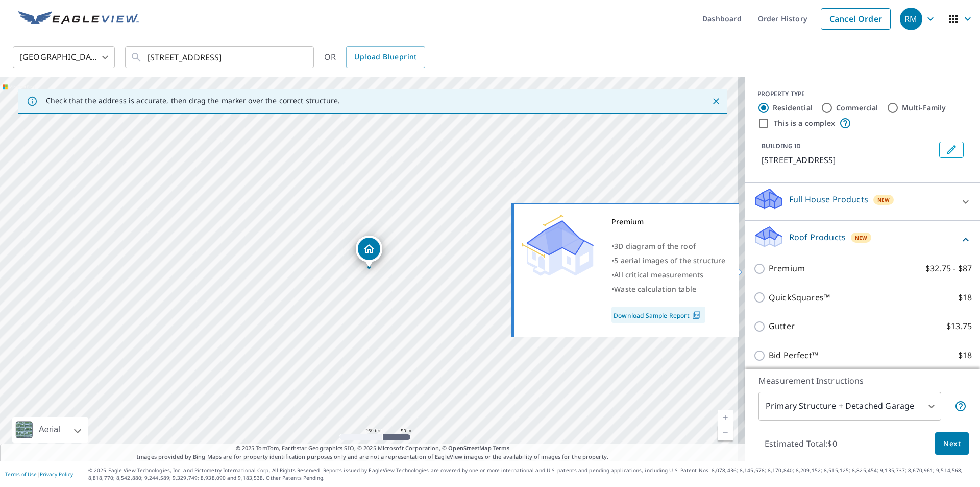  Describe the element at coordinates (781, 145) in the screenshot. I see `p: BUILDING ID` at that location.